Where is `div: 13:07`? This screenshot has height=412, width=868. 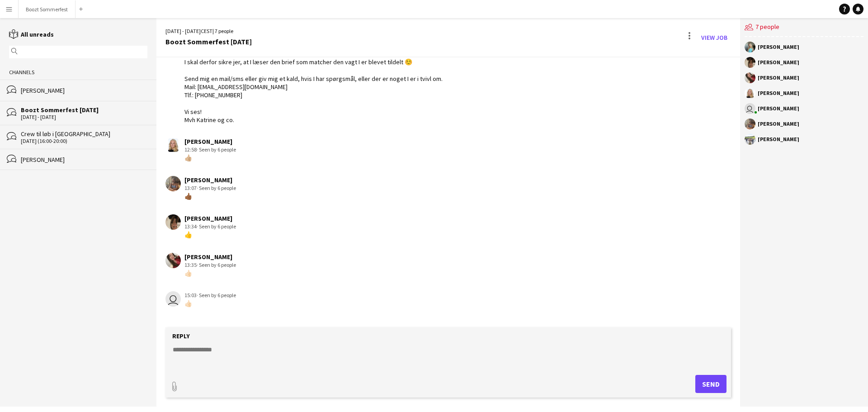
div: 13:07 is located at coordinates (210, 188).